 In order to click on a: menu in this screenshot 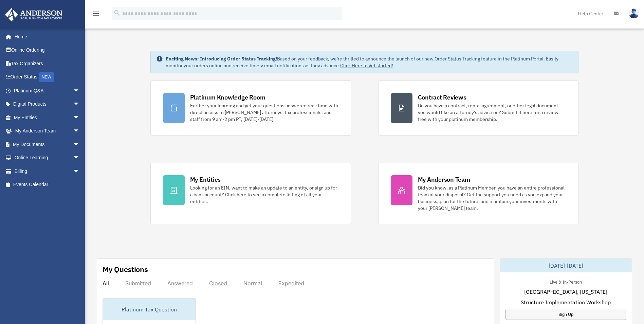, I will do `click(96, 15)`.